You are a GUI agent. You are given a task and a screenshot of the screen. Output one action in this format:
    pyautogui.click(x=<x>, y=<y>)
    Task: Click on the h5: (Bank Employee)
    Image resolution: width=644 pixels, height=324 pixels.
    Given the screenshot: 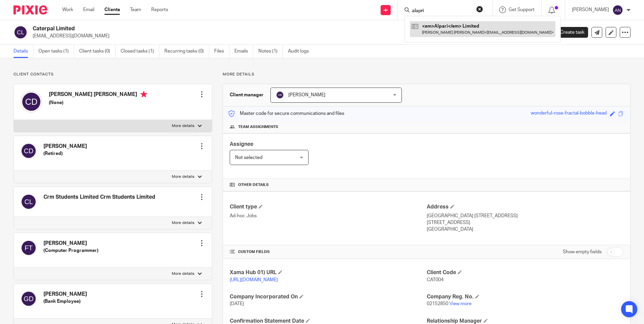 What is the action you would take?
    pyautogui.click(x=65, y=302)
    